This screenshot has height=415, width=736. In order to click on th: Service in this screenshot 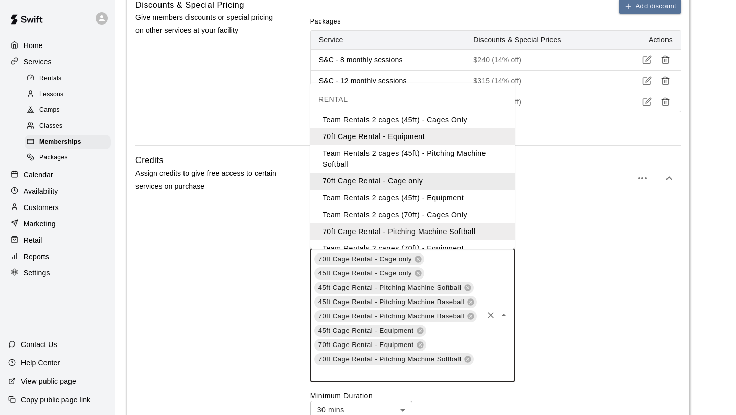, I will do `click(388, 40)`.